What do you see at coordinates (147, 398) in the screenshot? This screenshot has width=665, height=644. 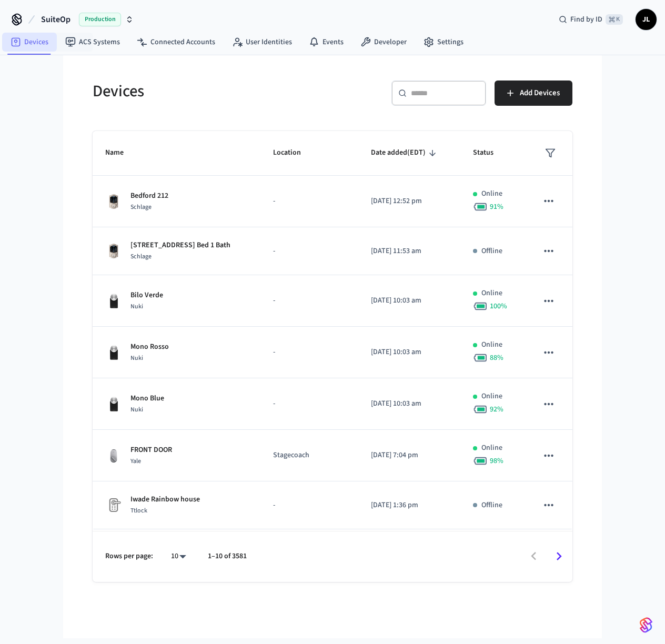 I see `p: Mono Blue` at bounding box center [147, 398].